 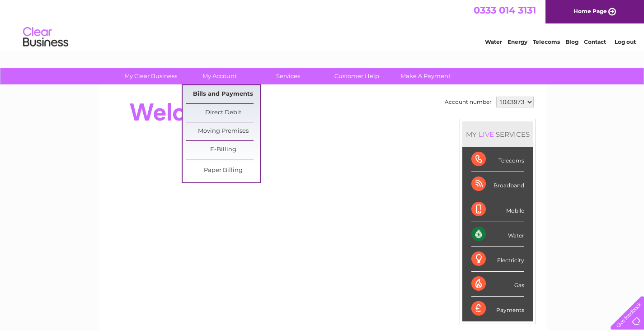 What do you see at coordinates (219, 76) in the screenshot?
I see `a: My Account` at bounding box center [219, 76].